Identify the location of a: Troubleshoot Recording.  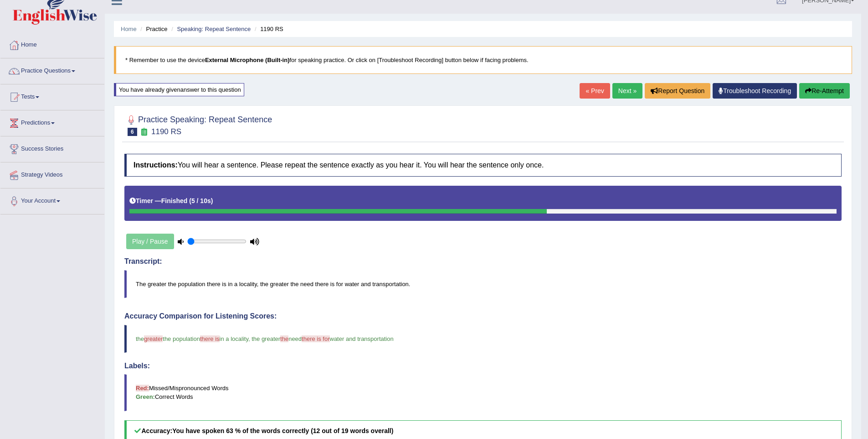
(755, 91).